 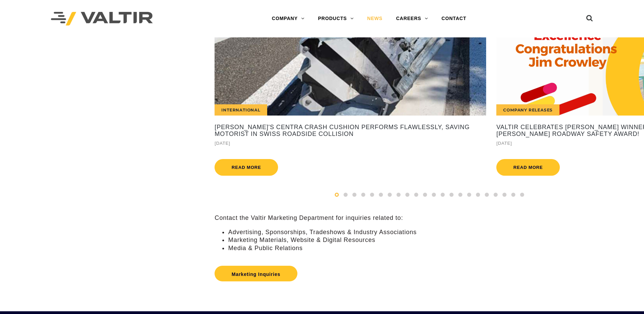 What do you see at coordinates (436, 232) in the screenshot?
I see `li: Advertising, Sponsorships, Tradeshows & Industry Associations` at bounding box center [436, 232].